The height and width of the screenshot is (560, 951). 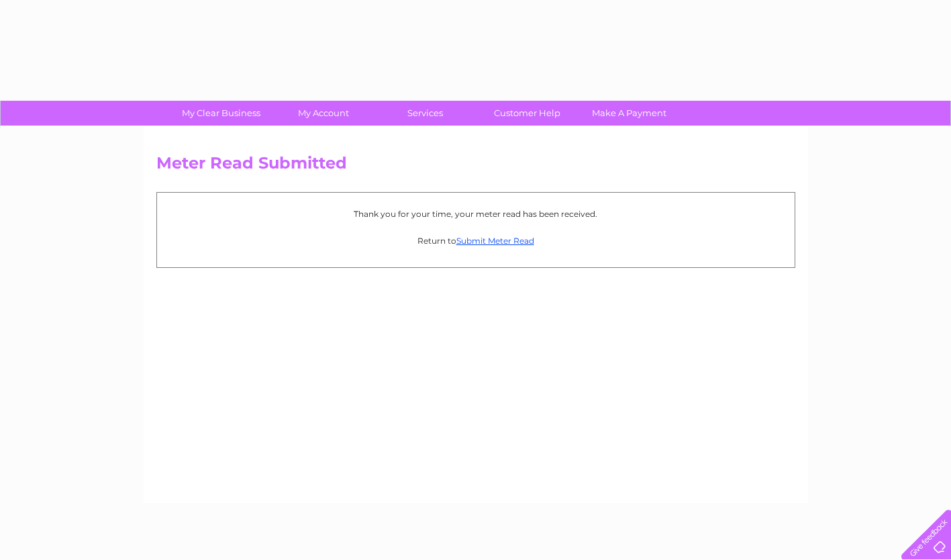 What do you see at coordinates (527, 112) in the screenshot?
I see `a: Customer Help` at bounding box center [527, 112].